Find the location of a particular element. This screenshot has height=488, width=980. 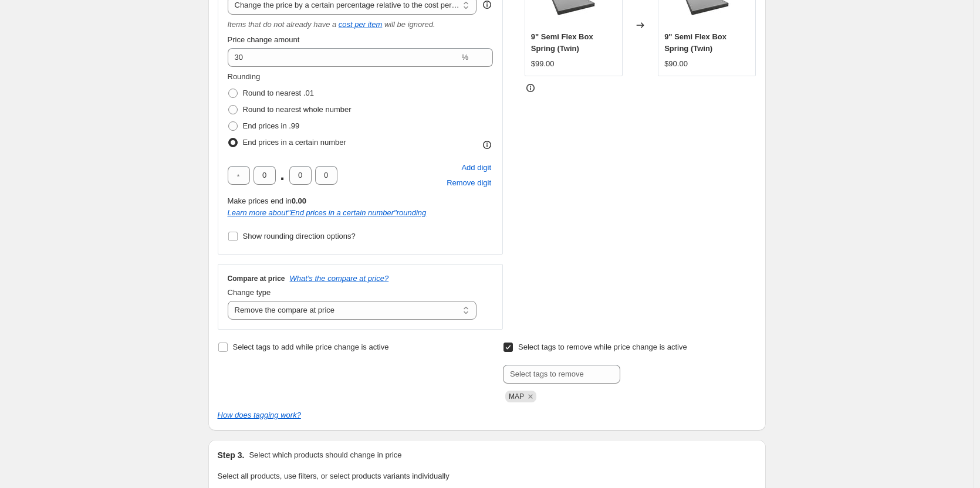

a: How does tagging work? is located at coordinates (260, 415).